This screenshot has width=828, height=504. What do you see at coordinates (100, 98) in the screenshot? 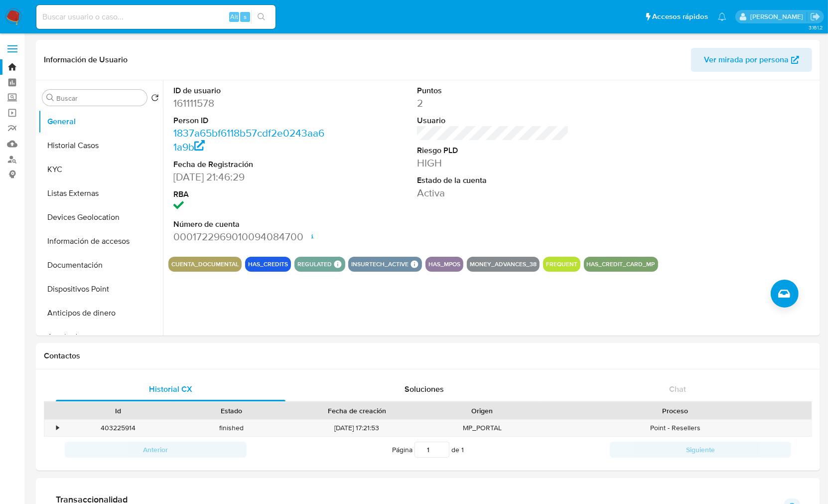
I see `input: Buscar` at bounding box center [100, 98].